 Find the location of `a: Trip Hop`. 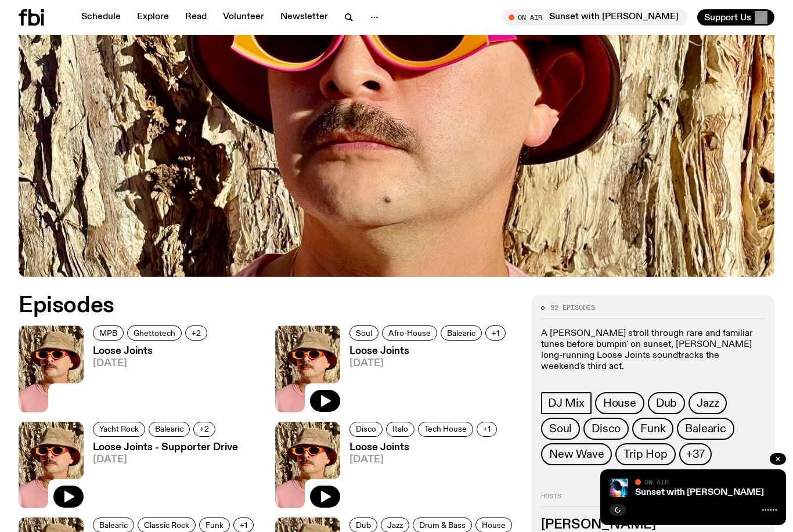

a: Trip Hop is located at coordinates (645, 455).